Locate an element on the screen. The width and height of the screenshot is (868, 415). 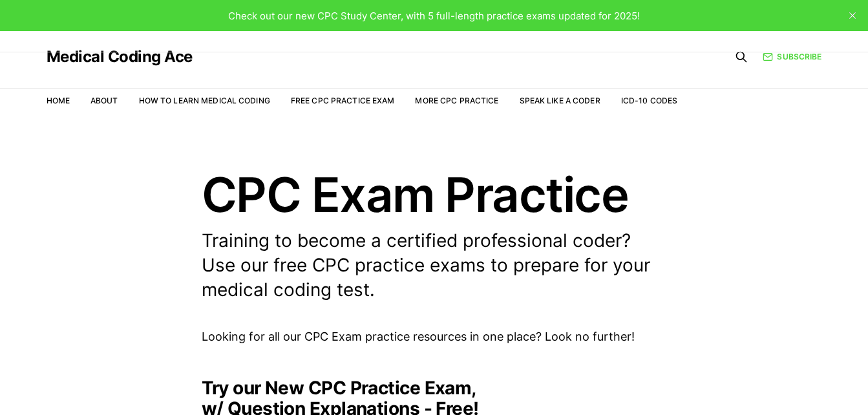
p: Training to become a certified professional coder? Use our free CPC practice exams to prepare for... is located at coordinates (434, 265).